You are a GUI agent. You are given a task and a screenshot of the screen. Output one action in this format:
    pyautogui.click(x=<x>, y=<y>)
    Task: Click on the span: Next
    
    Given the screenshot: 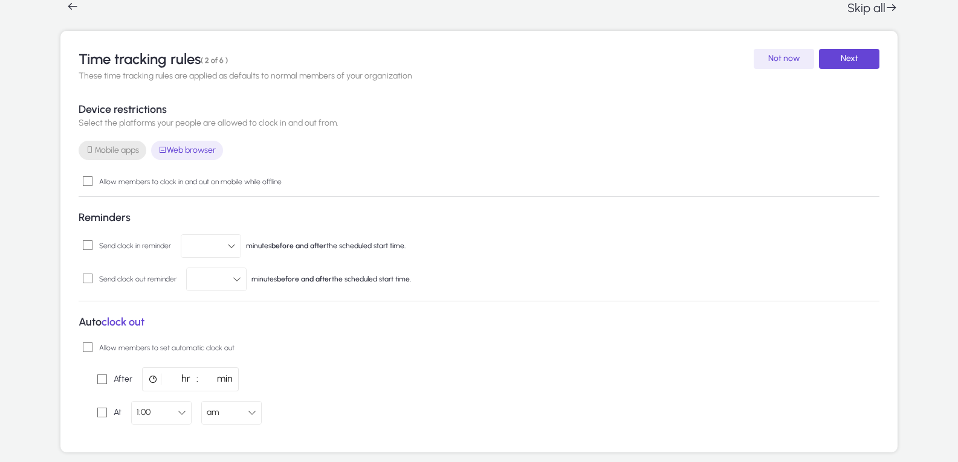 What is the action you would take?
    pyautogui.click(x=849, y=59)
    